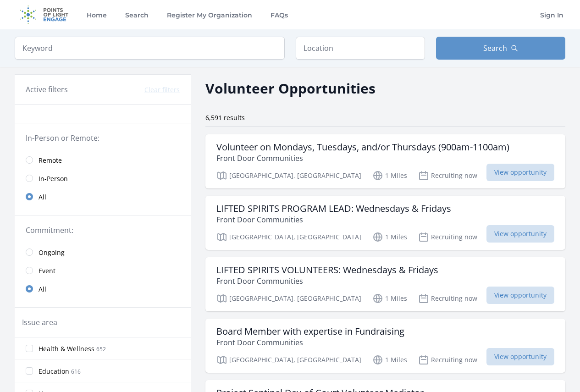 The width and height of the screenshot is (580, 392). I want to click on input: Education 616, so click(29, 371).